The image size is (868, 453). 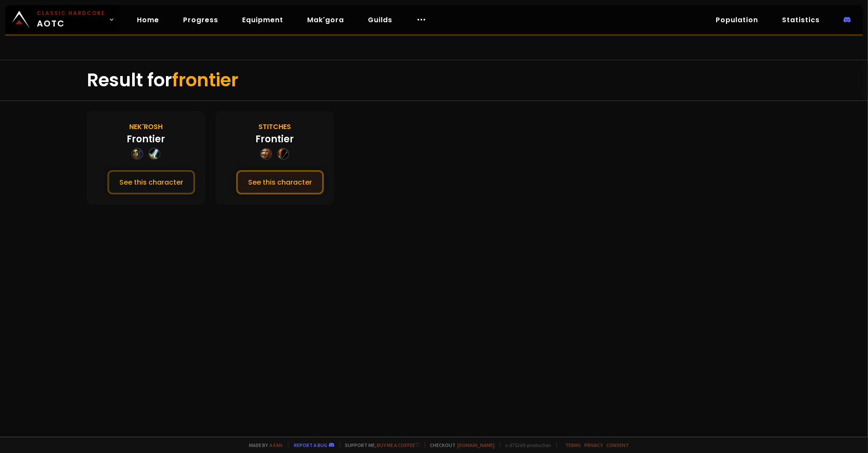 What do you see at coordinates (205, 80) in the screenshot?
I see `span: frontier` at bounding box center [205, 80].